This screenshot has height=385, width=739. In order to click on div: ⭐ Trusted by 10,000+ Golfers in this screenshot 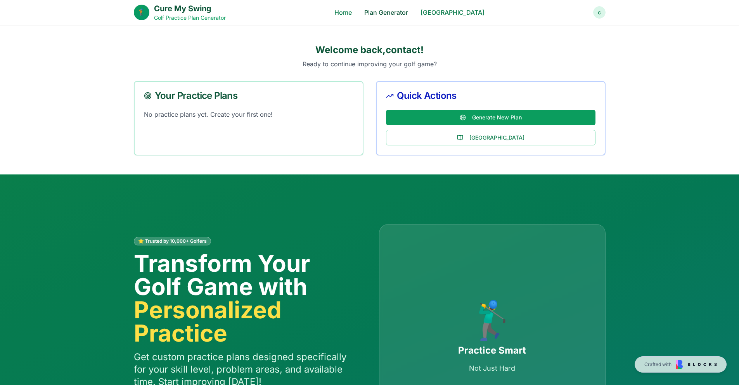, I will do `click(172, 241)`.